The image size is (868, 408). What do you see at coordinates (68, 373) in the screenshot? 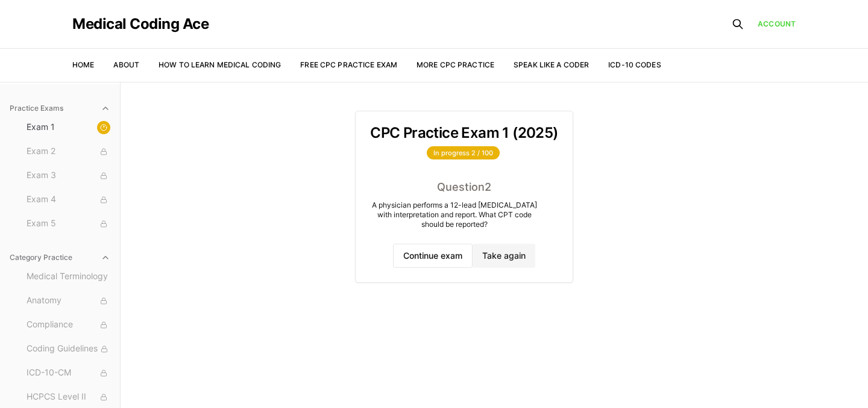
I see `span: ICD-10-CM` at bounding box center [68, 373].